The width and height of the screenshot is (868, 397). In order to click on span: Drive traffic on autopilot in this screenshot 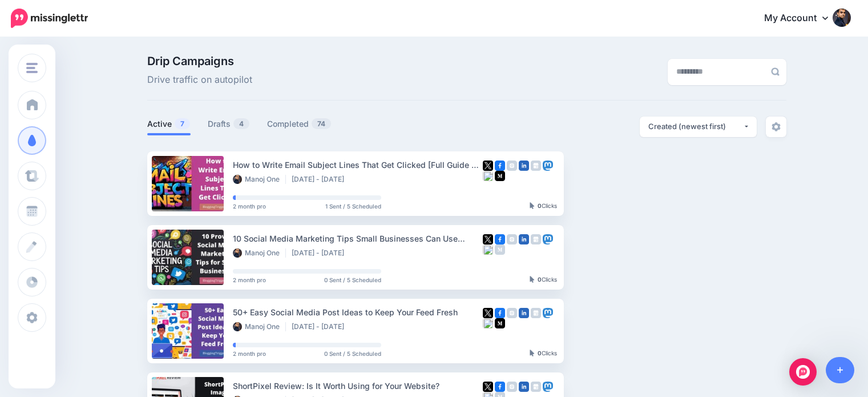, I will do `click(200, 80)`.